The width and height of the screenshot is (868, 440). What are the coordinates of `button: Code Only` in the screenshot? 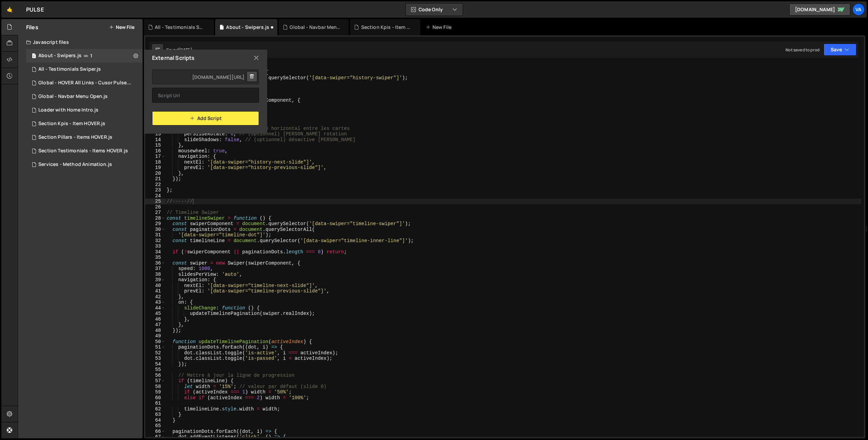 It's located at (434, 10).